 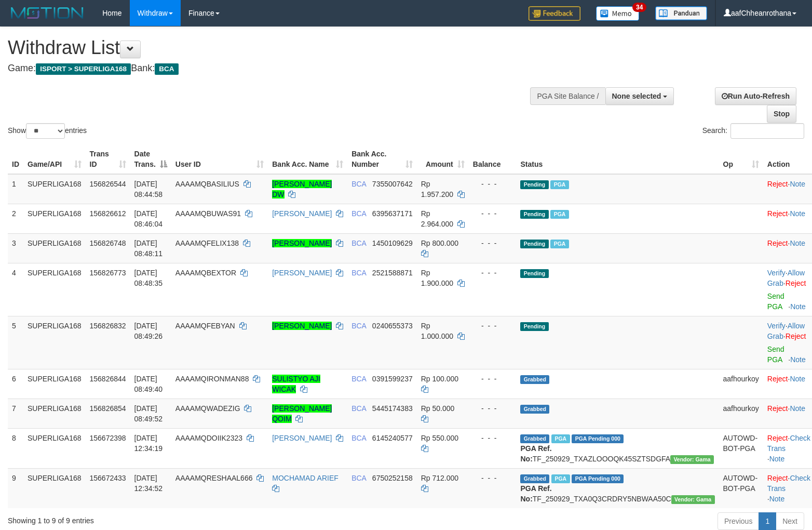 I want to click on span: AAAAMQDOIIK2323, so click(x=209, y=438).